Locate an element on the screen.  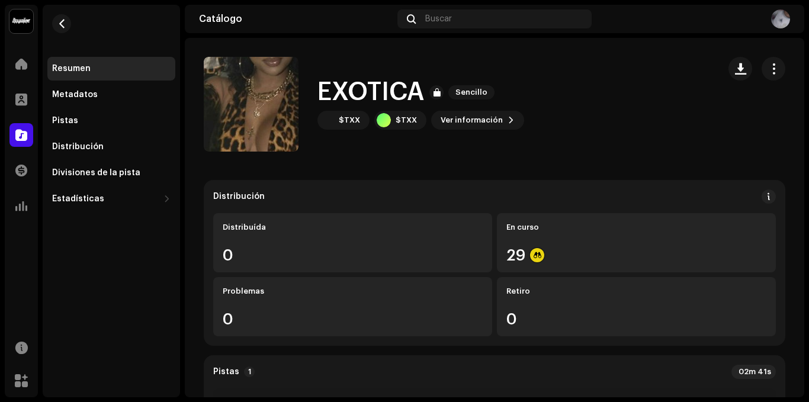
div: Distribuída is located at coordinates (353, 228).